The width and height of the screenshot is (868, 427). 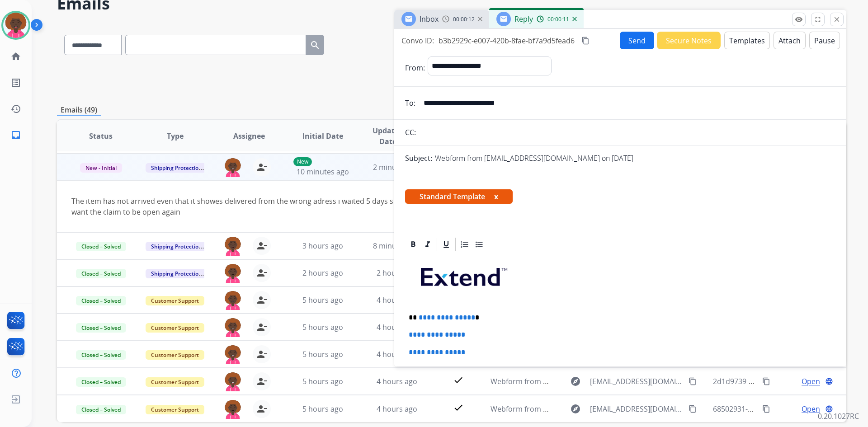 What do you see at coordinates (524, 19) in the screenshot?
I see `span: Reply` at bounding box center [524, 19].